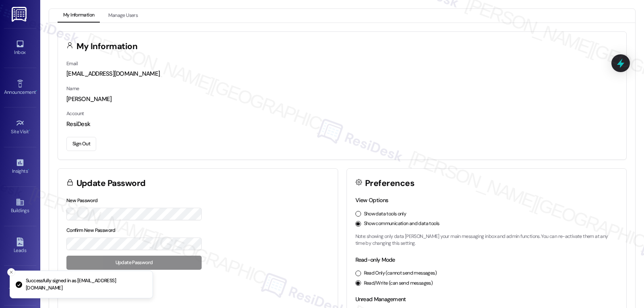 The height and width of the screenshot is (308, 644). I want to click on label: View Options, so click(372, 200).